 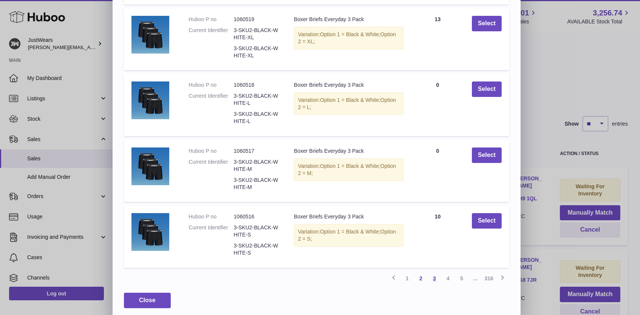 I want to click on dd: 1060518, so click(x=256, y=85).